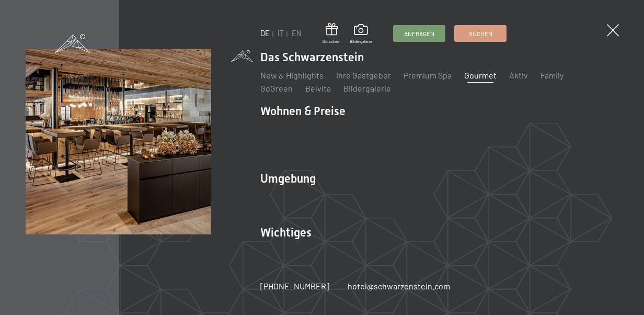  Describe the element at coordinates (265, 33) in the screenshot. I see `a: DE` at that location.